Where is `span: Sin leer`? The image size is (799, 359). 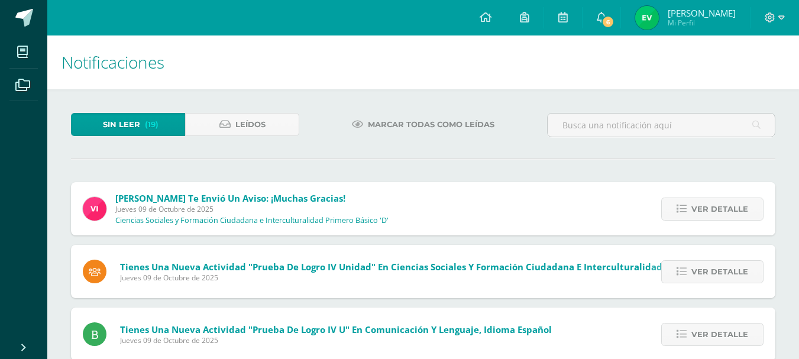 span: Sin leer is located at coordinates (121, 124).